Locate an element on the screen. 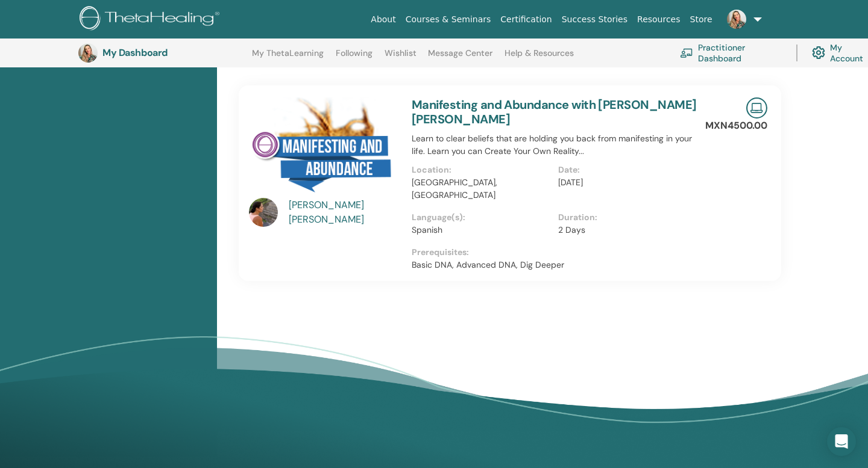 Image resolution: width=868 pixels, height=468 pixels. a: Success Stories is located at coordinates (594, 20).